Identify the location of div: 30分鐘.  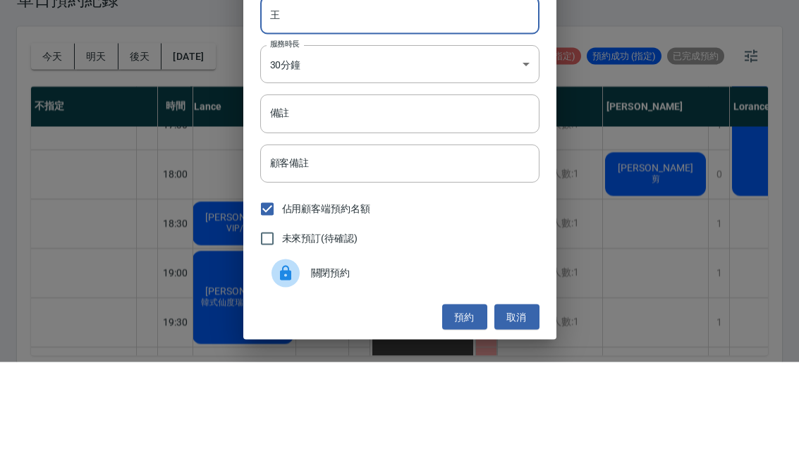
(400, 152).